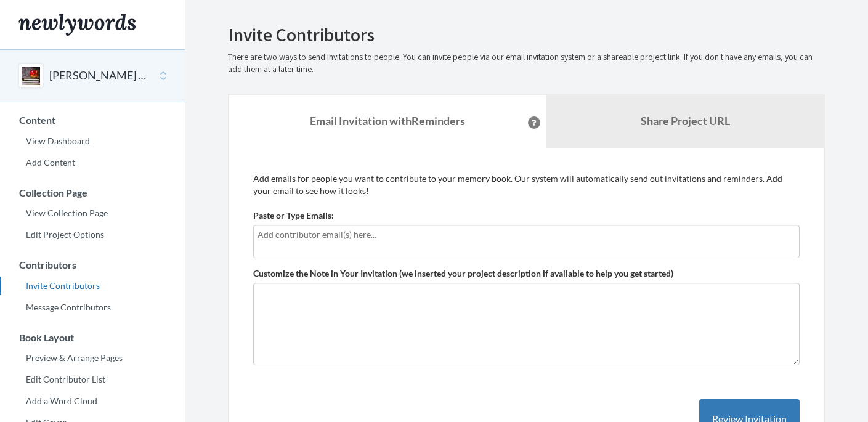 This screenshot has height=422, width=868. Describe the element at coordinates (92, 338) in the screenshot. I see `h3: Book Layout` at that location.